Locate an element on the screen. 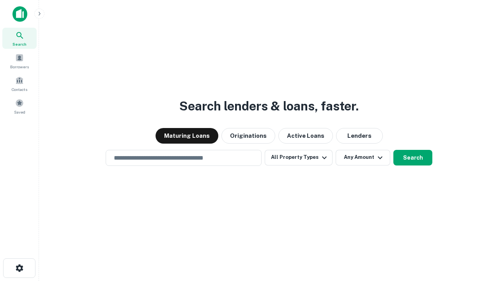 The width and height of the screenshot is (499, 281). button: Originations is located at coordinates (248, 136).